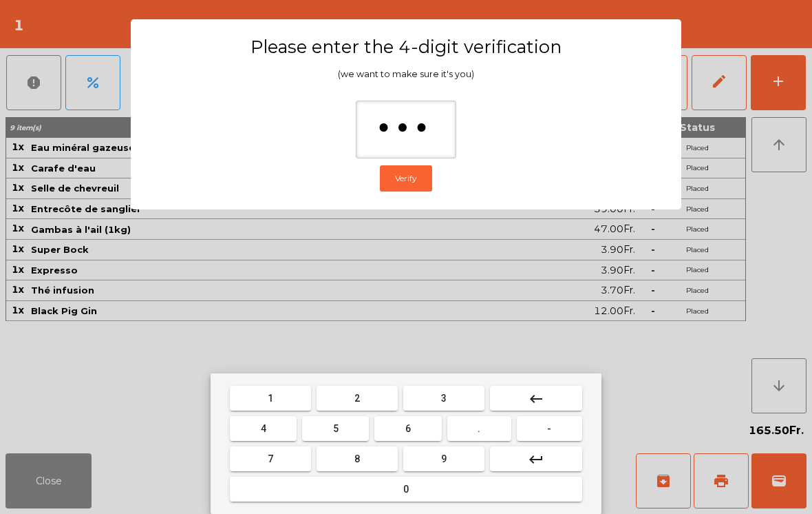 The height and width of the screenshot is (514, 812). I want to click on button: 4, so click(262, 428).